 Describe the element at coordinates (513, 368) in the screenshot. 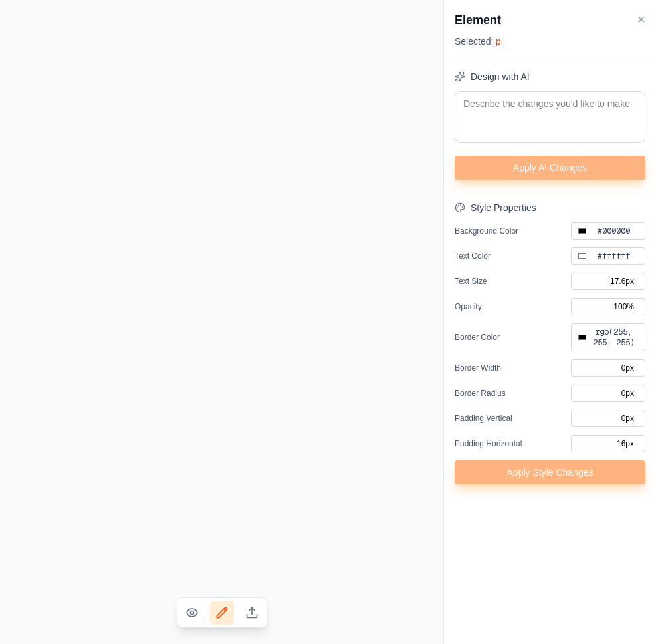

I see `label: Border Width` at that location.